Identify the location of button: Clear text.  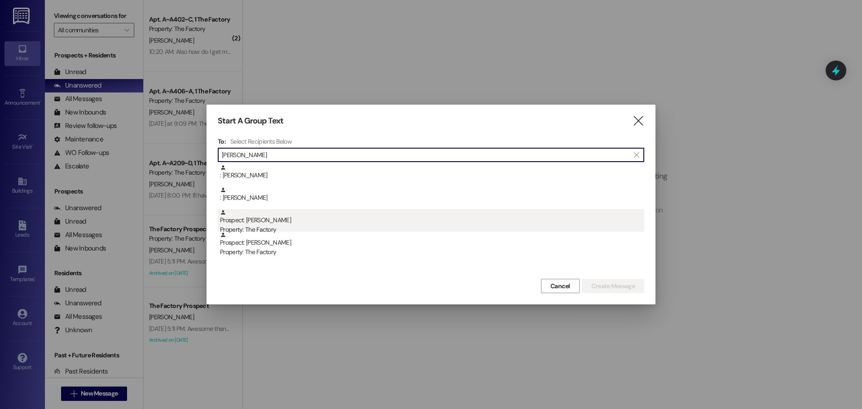
(636, 155).